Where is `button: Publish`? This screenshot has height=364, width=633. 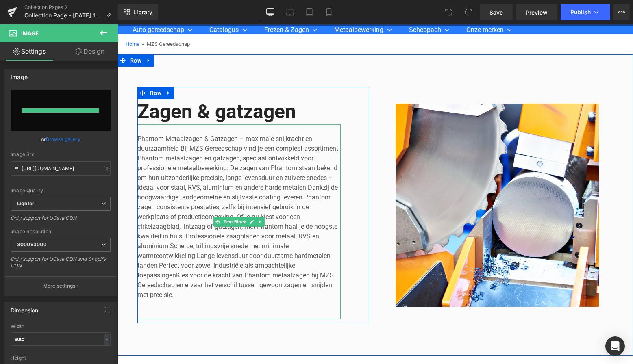 button: Publish is located at coordinates (585, 12).